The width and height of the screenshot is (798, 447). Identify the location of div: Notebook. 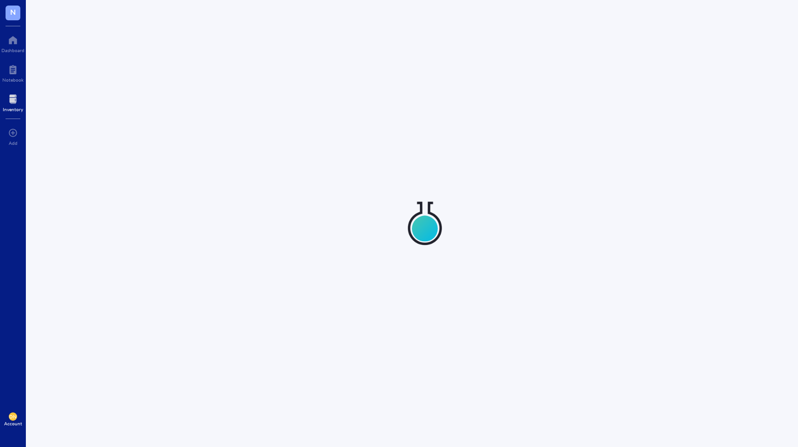
(13, 80).